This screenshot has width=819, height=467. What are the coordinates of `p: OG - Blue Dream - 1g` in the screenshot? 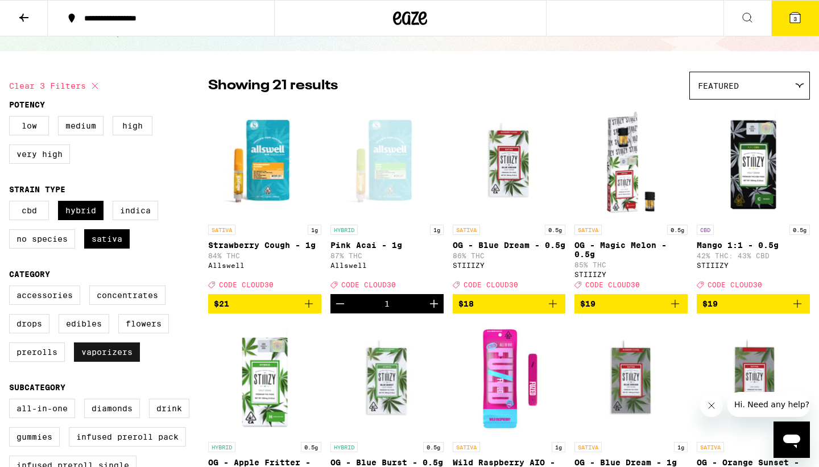 It's located at (631, 462).